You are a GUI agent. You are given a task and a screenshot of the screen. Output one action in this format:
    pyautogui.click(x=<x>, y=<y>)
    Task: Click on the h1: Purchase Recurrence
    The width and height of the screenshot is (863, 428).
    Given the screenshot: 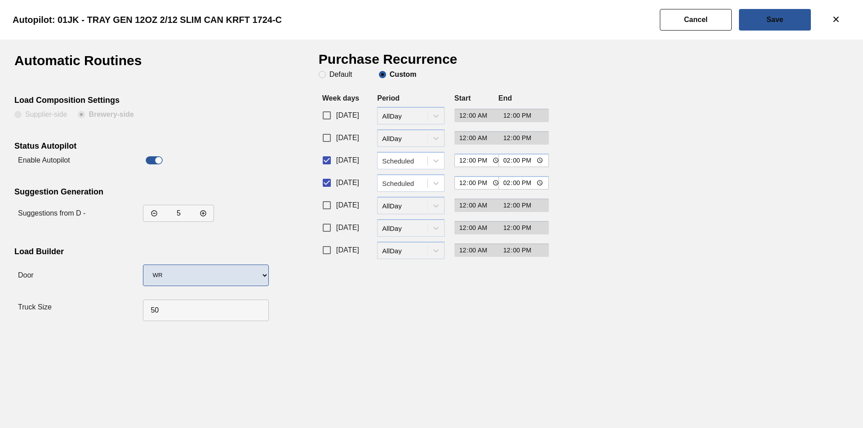 What is the action you would take?
    pyautogui.click(x=398, y=62)
    